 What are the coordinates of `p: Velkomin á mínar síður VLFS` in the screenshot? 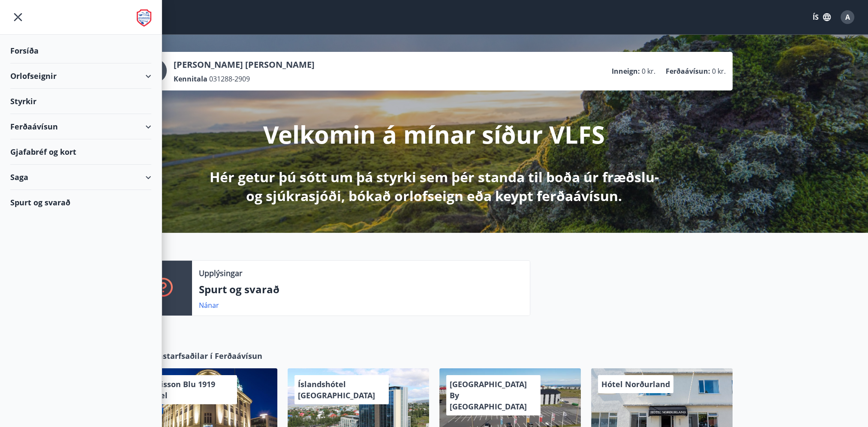 It's located at (434, 135).